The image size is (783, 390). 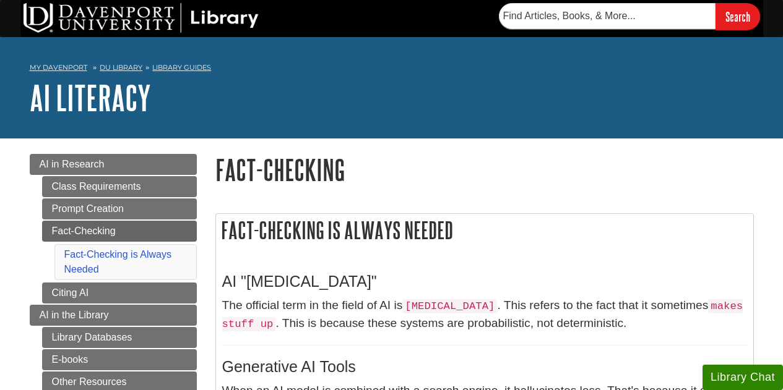 I want to click on p: The official term in the field of AI is . This refers to the fact that it sometimes . This is bec..., so click(x=484, y=315).